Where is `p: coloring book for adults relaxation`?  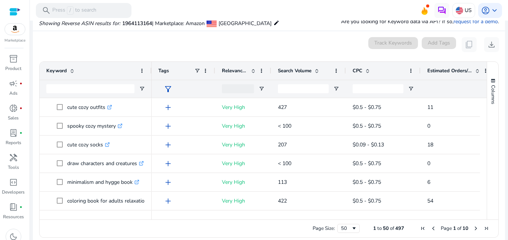 p: coloring book for adults relaxation is located at coordinates (111, 200).